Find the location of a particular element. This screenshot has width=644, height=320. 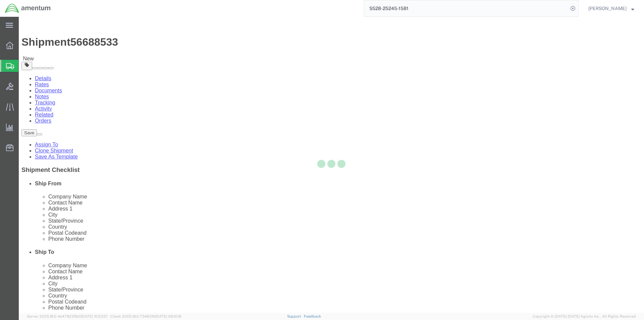

a: Feedback is located at coordinates (312, 316).